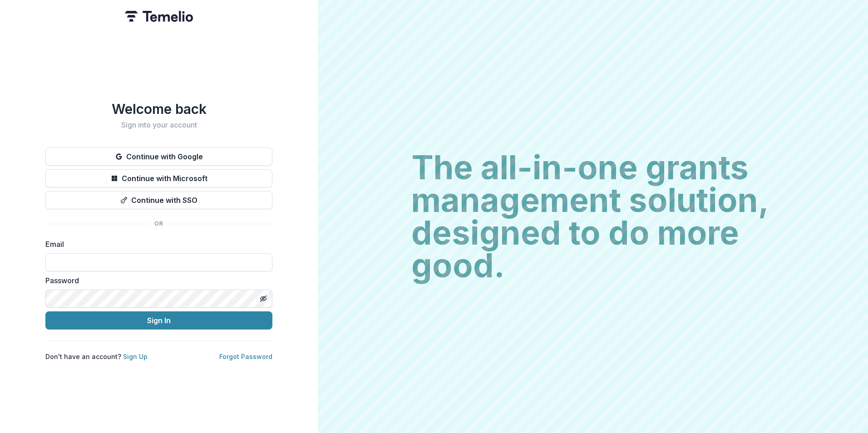 The image size is (868, 433). Describe the element at coordinates (159, 109) in the screenshot. I see `h1: Welcome back` at that location.